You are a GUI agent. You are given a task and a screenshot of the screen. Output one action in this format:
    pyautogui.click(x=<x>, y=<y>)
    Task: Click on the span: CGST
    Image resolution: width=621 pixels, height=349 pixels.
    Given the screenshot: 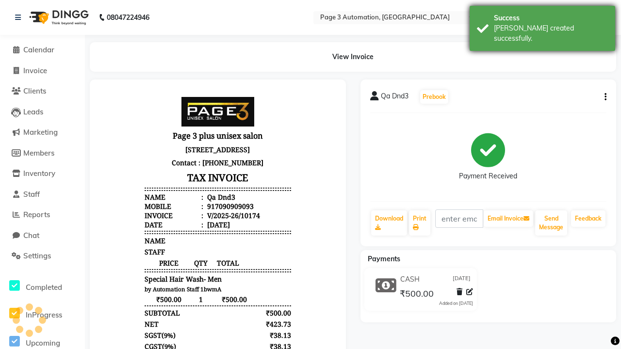 What is the action you would take?
    pyautogui.click(x=54, y=257)
    